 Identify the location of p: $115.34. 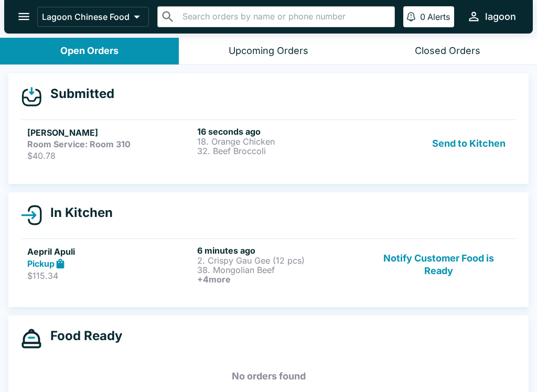
(110, 276).